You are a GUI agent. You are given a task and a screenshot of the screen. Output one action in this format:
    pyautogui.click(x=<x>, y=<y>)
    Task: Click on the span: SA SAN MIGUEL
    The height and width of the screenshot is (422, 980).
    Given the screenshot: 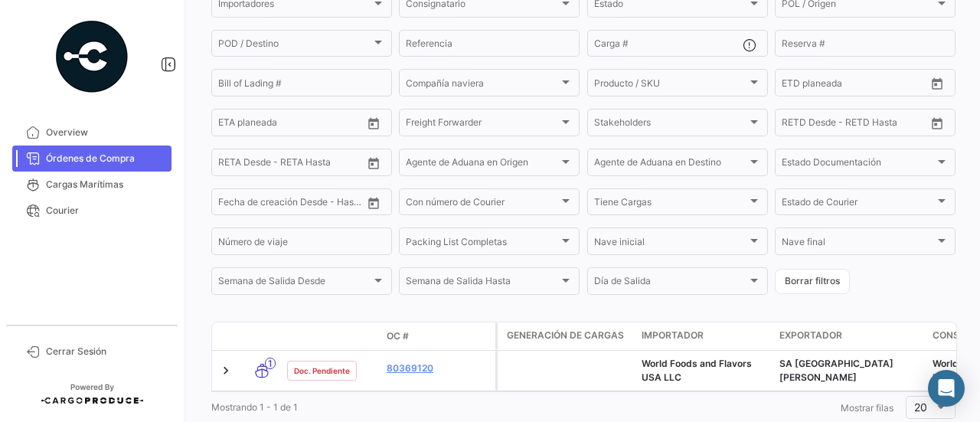 What is the action you would take?
    pyautogui.click(x=836, y=370)
    